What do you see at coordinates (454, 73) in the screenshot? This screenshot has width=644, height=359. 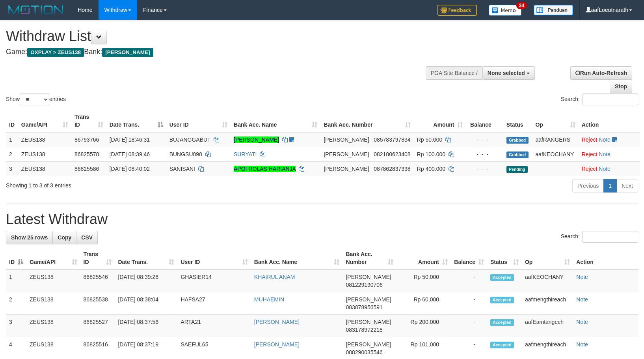 I see `div: PGA Site Balance /` at bounding box center [454, 73].